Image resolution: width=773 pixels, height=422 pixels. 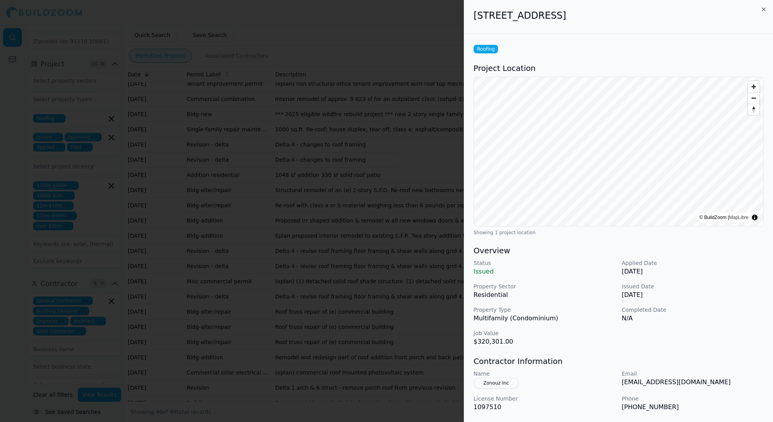 What do you see at coordinates (739, 217) in the screenshot?
I see `a: MapLibre` at bounding box center [739, 217].